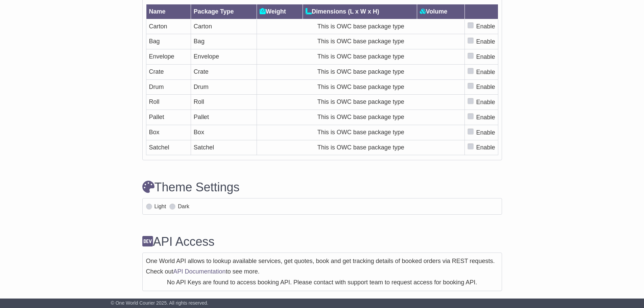 The image size is (644, 308). I want to click on th: Volume, so click(441, 11).